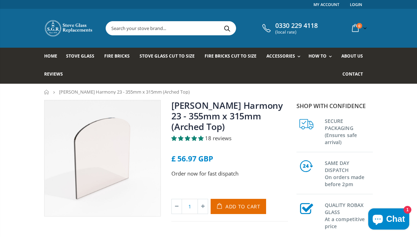 The width and height of the screenshot is (417, 237). I want to click on img: gradualarchedtopstoveglass_800x_crop_center.jpg, so click(102, 158).